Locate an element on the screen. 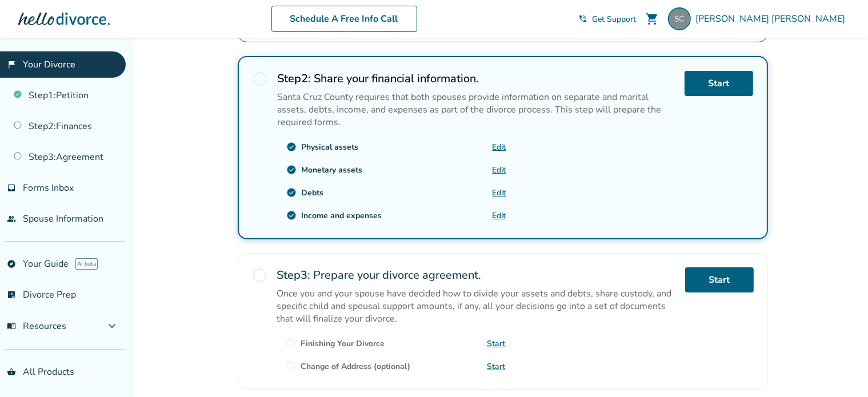  span: menu_book is located at coordinates (12, 327).